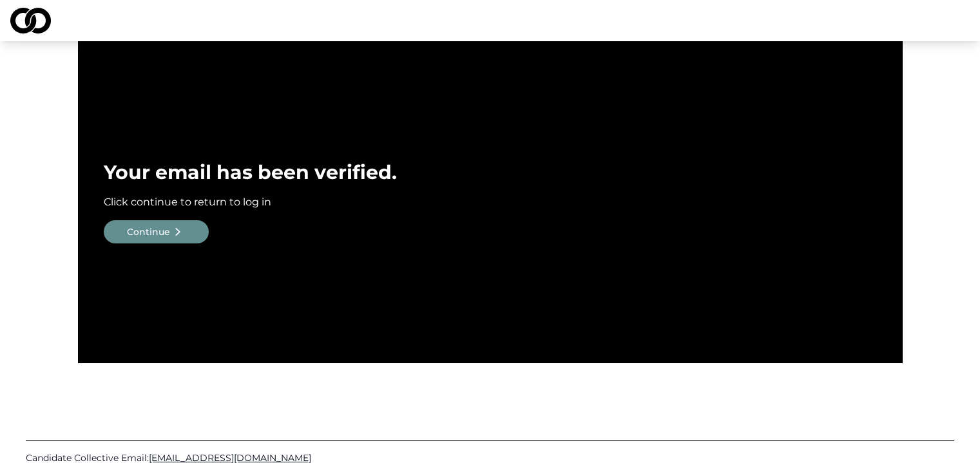 The image size is (980, 463). What do you see at coordinates (490, 172) in the screenshot?
I see `div: Your email has been verified.` at bounding box center [490, 172].